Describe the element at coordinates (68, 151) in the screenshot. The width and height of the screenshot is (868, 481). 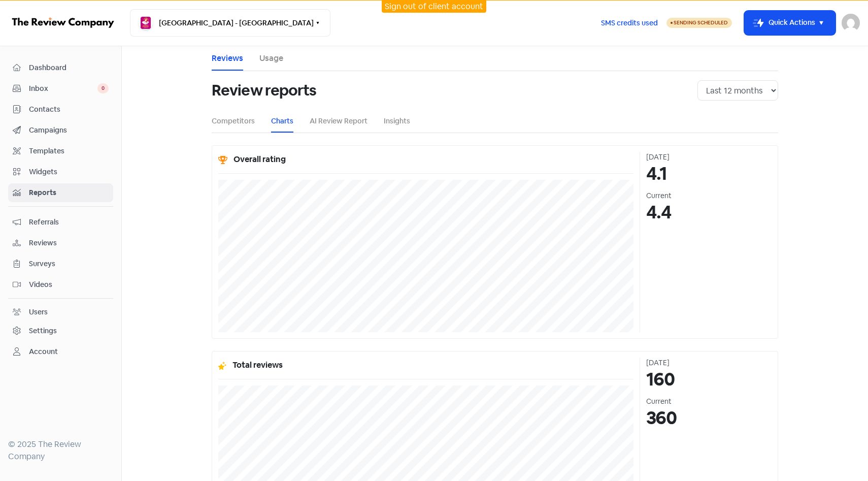
I see `span: Templates` at that location.